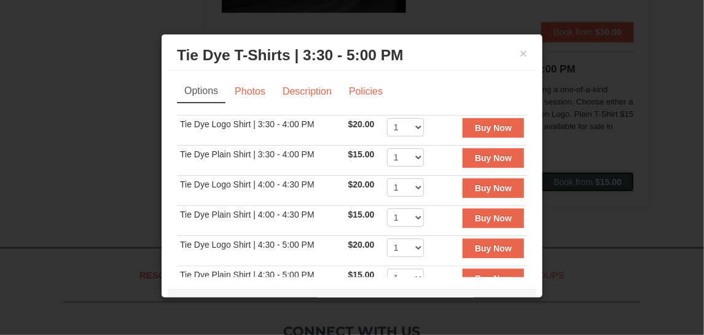  Describe the element at coordinates (366, 92) in the screenshot. I see `a: Policies` at that location.